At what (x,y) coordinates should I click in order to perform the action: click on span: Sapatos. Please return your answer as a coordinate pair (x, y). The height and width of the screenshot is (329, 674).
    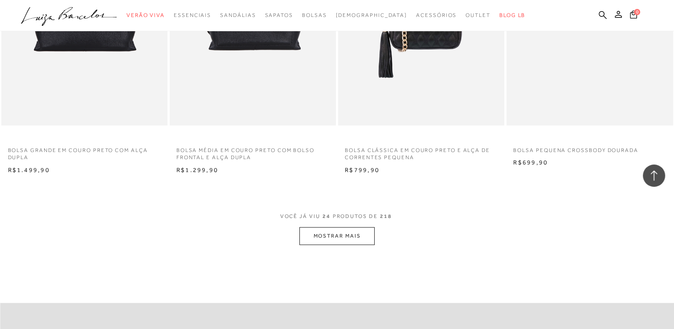
    Looking at the image, I should click on (278, 15).